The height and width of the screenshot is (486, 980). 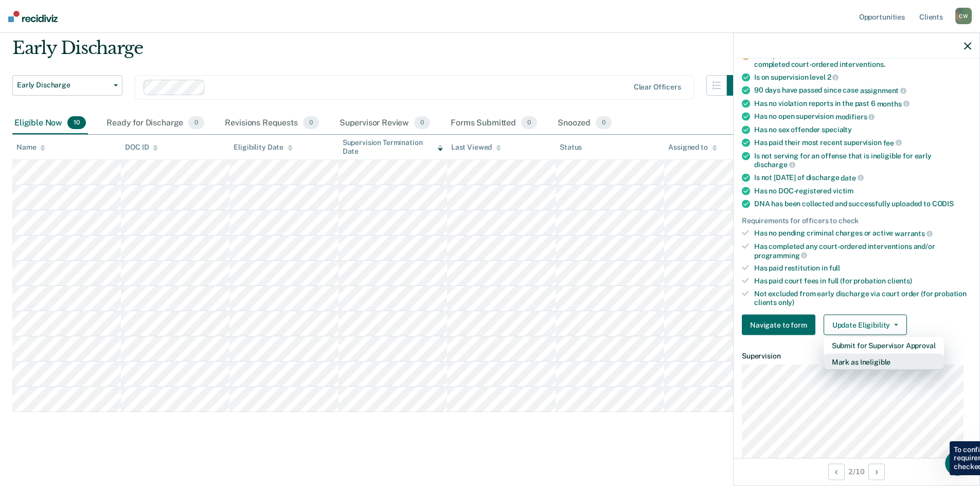 What do you see at coordinates (476, 147) in the screenshot?
I see `div: Last Viewed` at bounding box center [476, 147].